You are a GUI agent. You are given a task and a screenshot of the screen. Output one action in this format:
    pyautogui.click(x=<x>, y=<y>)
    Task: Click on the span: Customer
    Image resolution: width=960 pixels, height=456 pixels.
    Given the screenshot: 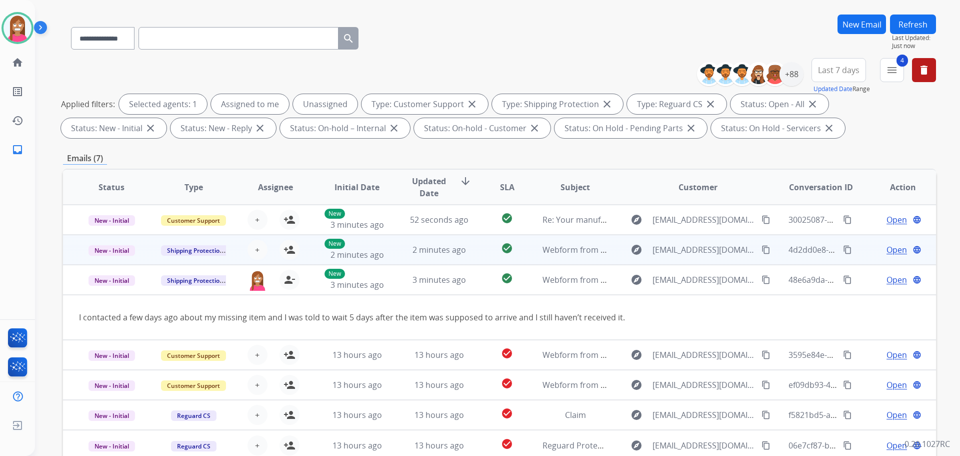 What is the action you would take?
    pyautogui.click(x=698, y=187)
    